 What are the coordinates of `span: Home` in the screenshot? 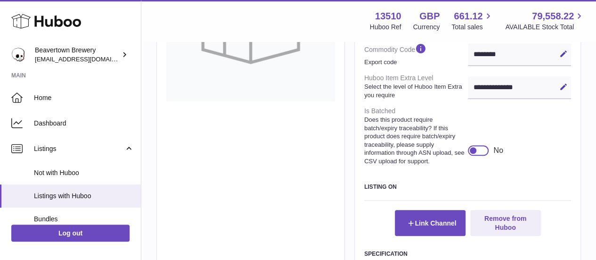 It's located at (84, 98).